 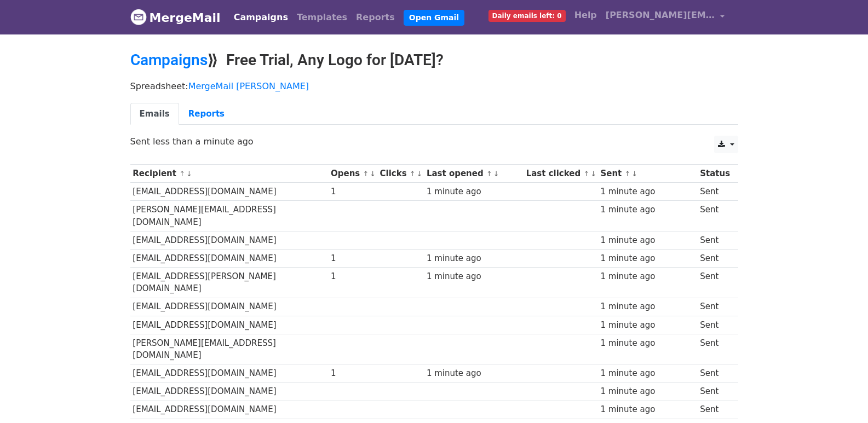 I want to click on a: MergeMail, so click(x=175, y=17).